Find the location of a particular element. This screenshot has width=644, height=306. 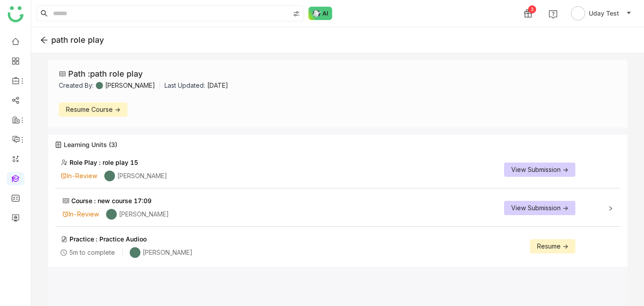

div: path role play is located at coordinates (78, 40).